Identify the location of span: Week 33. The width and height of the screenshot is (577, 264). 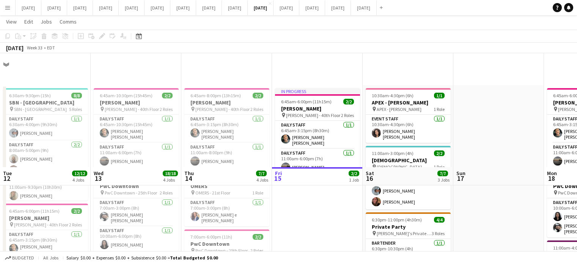
(35, 47).